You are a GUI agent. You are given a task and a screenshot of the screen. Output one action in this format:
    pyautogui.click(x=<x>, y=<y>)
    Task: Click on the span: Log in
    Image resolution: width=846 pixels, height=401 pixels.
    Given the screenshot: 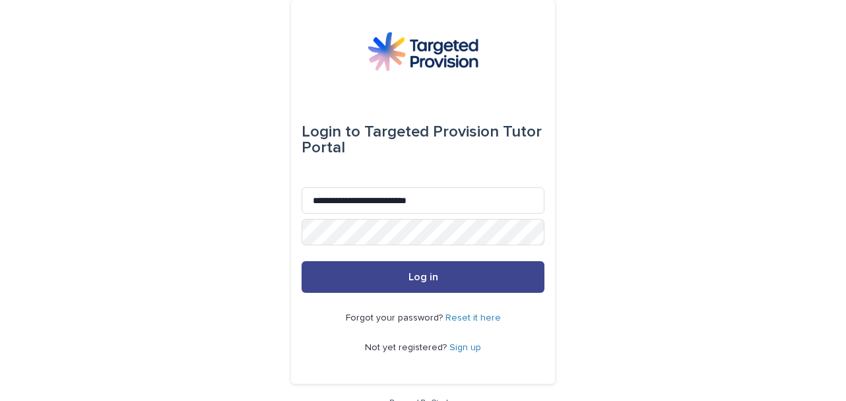 What is the action you would take?
    pyautogui.click(x=423, y=277)
    